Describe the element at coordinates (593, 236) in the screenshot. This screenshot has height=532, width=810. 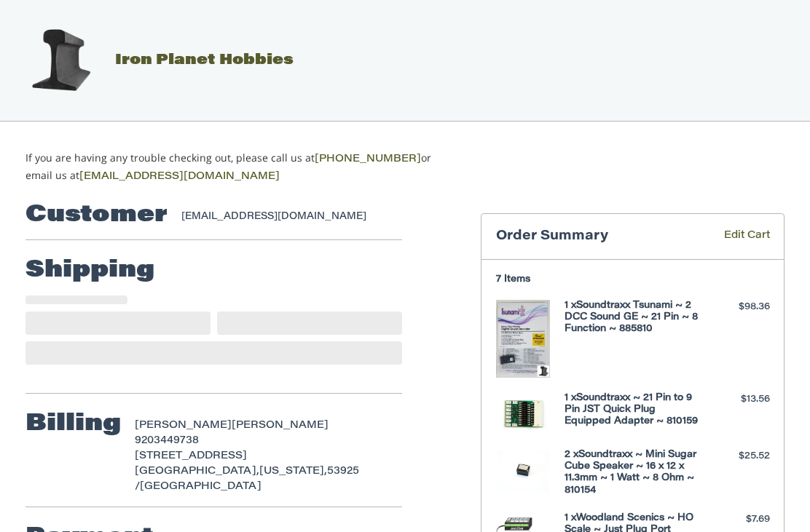
I see `h3: Order Summary` at that location.